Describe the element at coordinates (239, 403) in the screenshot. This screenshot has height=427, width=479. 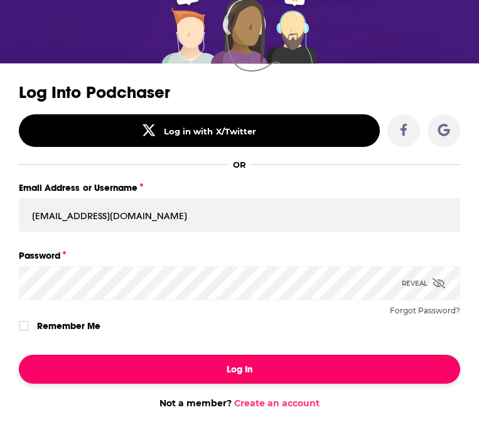
I see `div: Not a member?` at that location.